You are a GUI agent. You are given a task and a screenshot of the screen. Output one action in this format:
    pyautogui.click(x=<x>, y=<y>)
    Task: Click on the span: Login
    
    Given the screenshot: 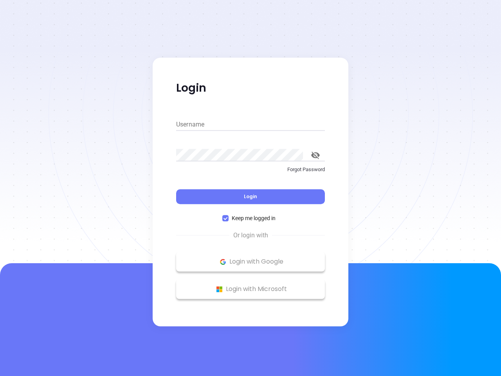 What is the action you would take?
    pyautogui.click(x=251, y=196)
    